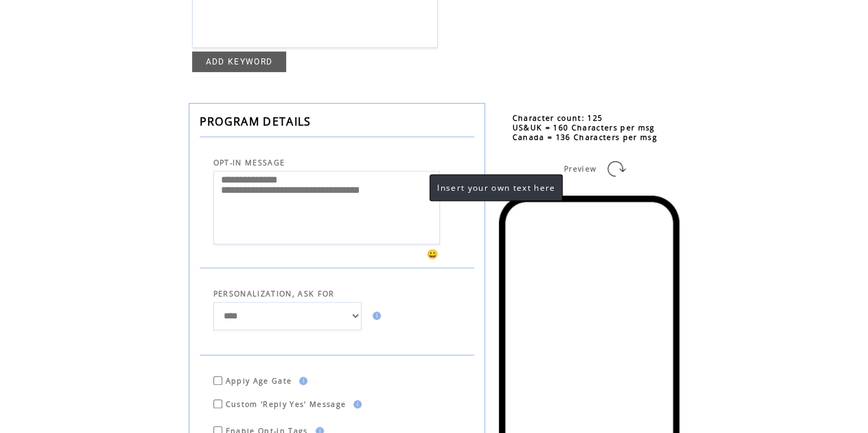  I want to click on span: Custom 'Reply Yes' Message, so click(286, 404).